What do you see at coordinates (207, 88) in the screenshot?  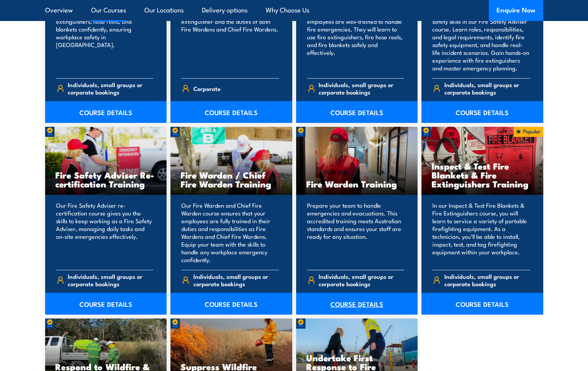 I see `span: Corporate` at bounding box center [207, 88].